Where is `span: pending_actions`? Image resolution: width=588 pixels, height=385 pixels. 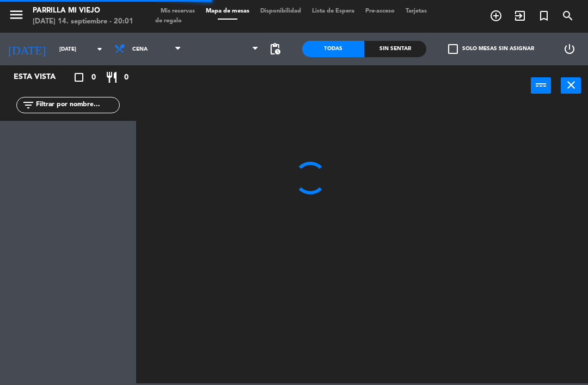
span: pending_actions is located at coordinates (275, 49).